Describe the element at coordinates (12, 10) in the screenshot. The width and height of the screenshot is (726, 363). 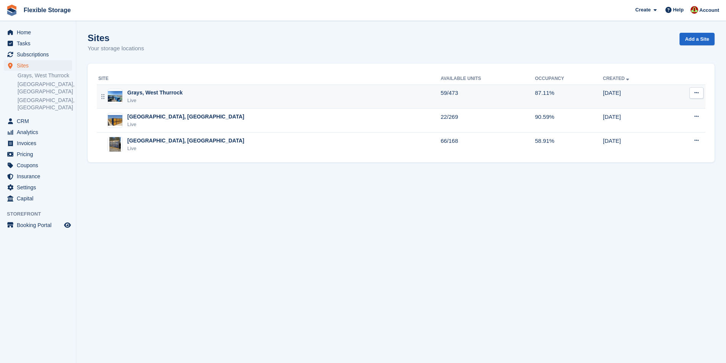
I see `img: stora-icon-8386f47178a22dfd0bd8f6a31ec36ba5ce8667c1dd55bd0f319d3a0aa187defe.svg` at that location.